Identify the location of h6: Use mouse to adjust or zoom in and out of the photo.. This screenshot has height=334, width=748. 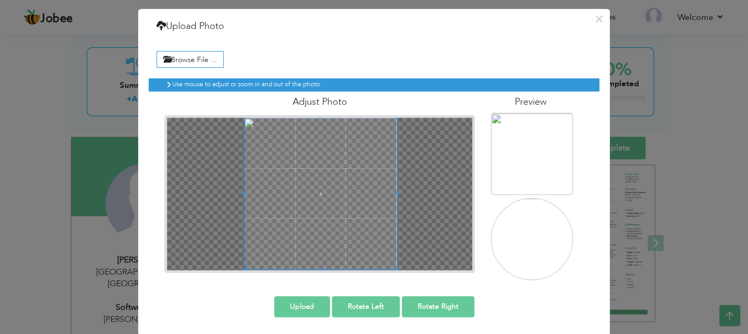
(375, 84).